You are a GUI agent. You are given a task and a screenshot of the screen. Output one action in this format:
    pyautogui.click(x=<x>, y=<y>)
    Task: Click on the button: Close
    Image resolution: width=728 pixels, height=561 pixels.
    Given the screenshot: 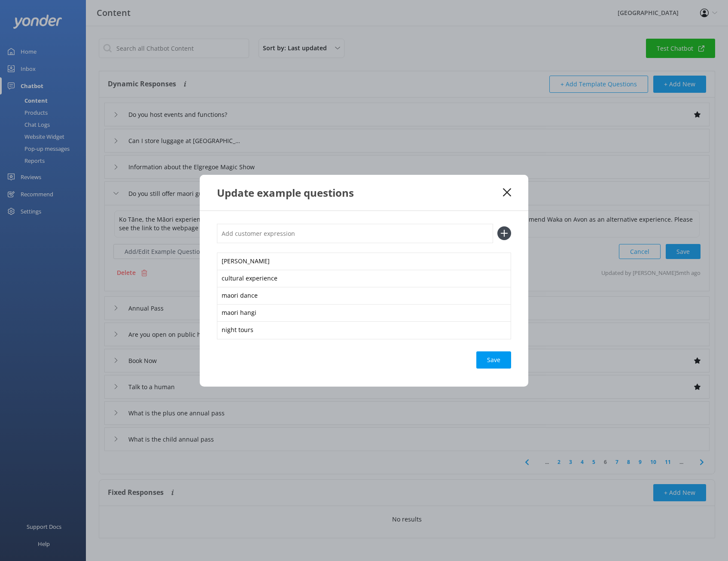 What is the action you would take?
    pyautogui.click(x=507, y=193)
    